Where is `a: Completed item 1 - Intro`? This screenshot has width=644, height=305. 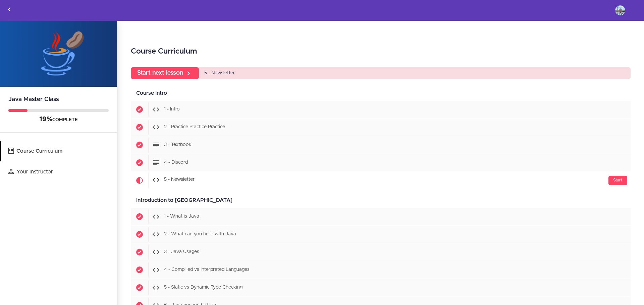 a: Completed item 1 - Intro is located at coordinates (381, 110).